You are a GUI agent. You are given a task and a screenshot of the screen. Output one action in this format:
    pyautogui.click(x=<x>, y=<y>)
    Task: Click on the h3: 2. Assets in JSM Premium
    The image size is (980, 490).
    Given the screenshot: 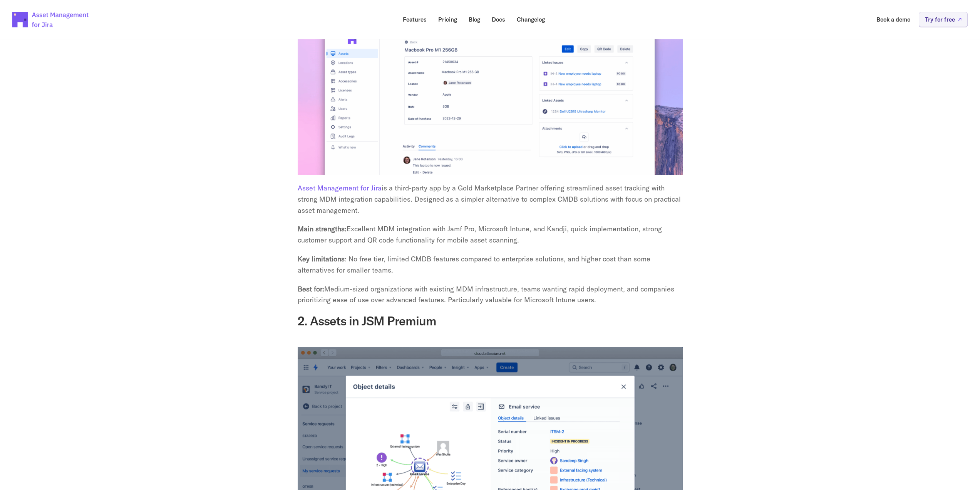 What is the action you would take?
    pyautogui.click(x=490, y=320)
    